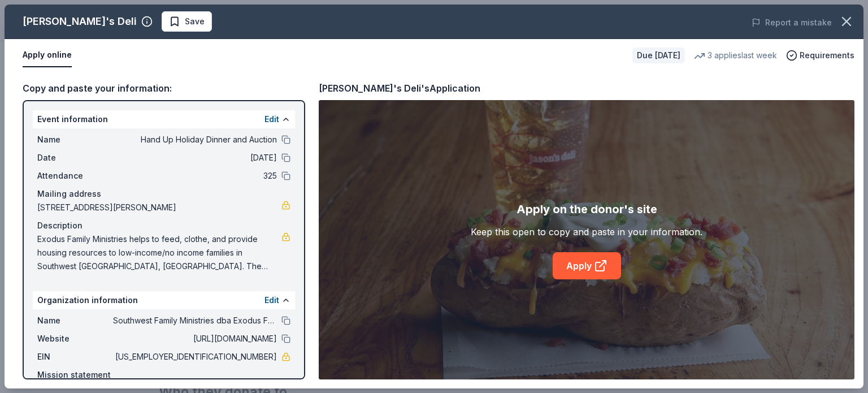 The image size is (868, 393). Describe the element at coordinates (195, 140) in the screenshot. I see `span: Hand Up Holiday Dinner and Auction` at that location.